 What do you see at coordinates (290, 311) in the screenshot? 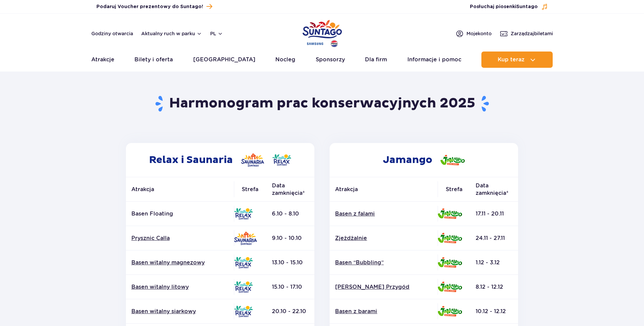
I see `td: 20.10 - 22.10` at bounding box center [290, 311].